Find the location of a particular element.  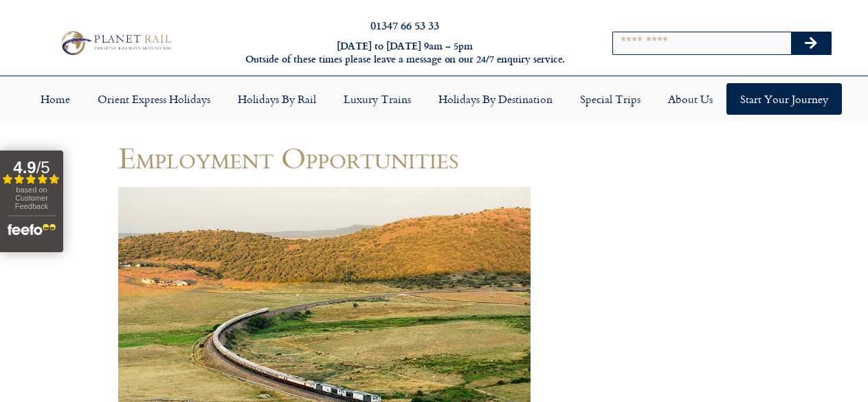

a: Orient Express Holidays is located at coordinates (154, 99).